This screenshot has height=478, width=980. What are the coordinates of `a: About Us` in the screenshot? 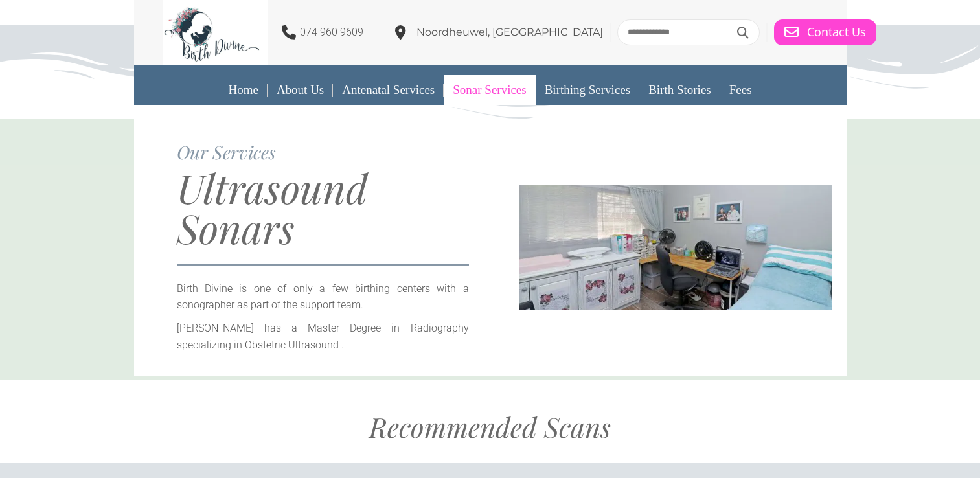 It's located at (300, 90).